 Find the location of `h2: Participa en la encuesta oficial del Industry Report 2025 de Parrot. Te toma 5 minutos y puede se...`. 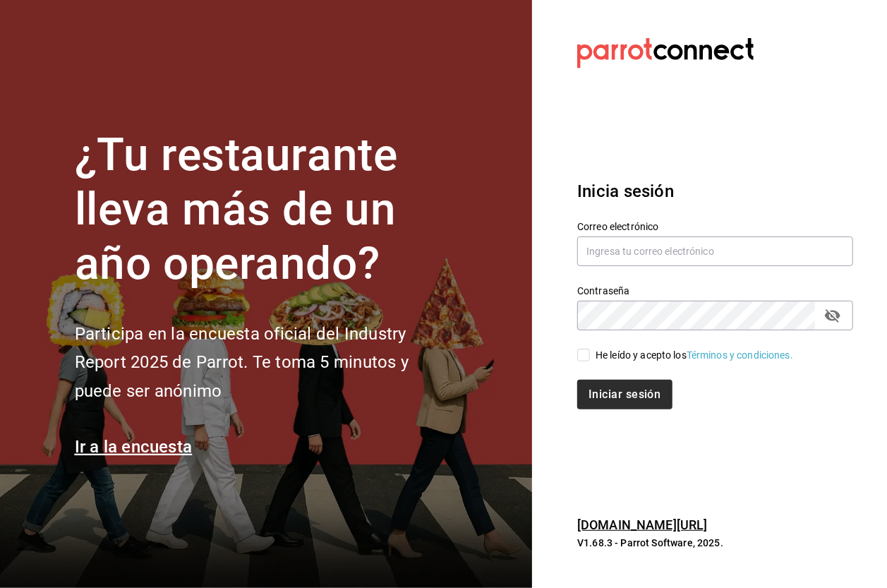

h2: Participa en la encuesta oficial del Industry Report 2025 de Parrot. Te toma 5 minutos y puede se... is located at coordinates (266, 363).